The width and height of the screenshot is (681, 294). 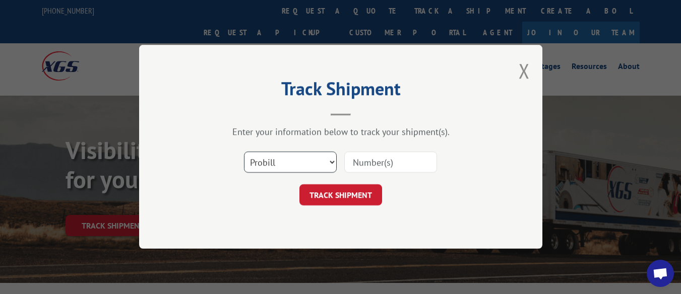 I want to click on div: Enter your information below to track your shipment(s)., so click(x=341, y=132).